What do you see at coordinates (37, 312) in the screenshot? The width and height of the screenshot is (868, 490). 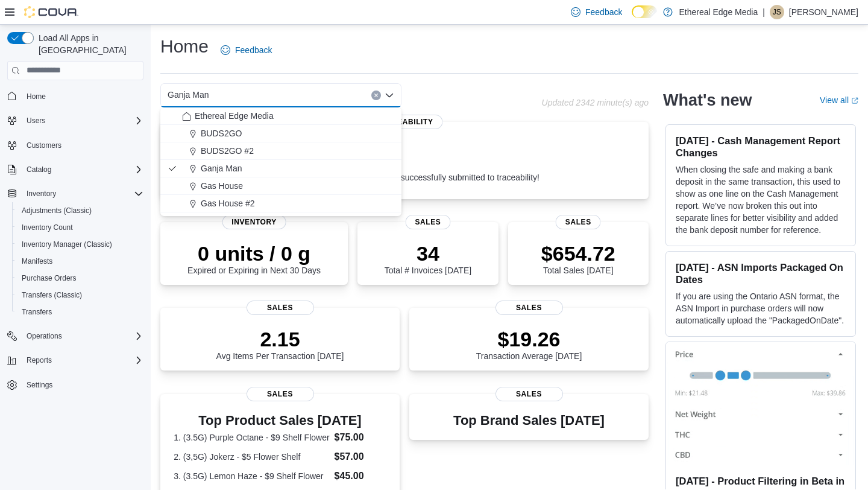 I see `a: Transfers` at bounding box center [37, 312].